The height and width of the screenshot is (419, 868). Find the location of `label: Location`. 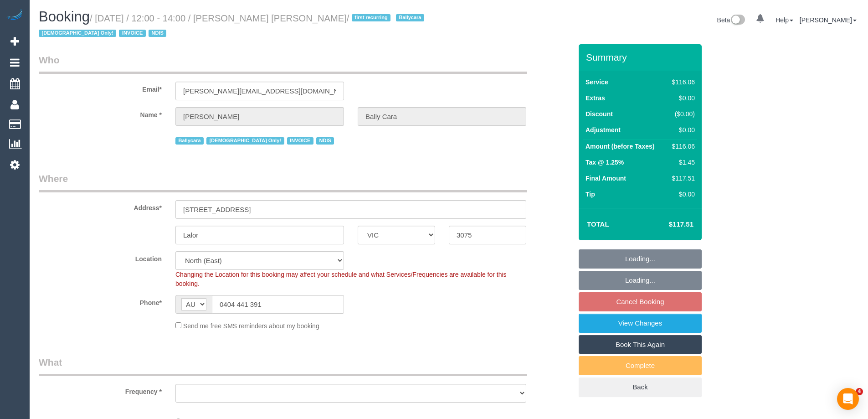

label: Location is located at coordinates (101, 257).